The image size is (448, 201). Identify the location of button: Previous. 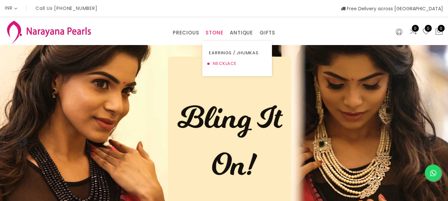
(20, 140).